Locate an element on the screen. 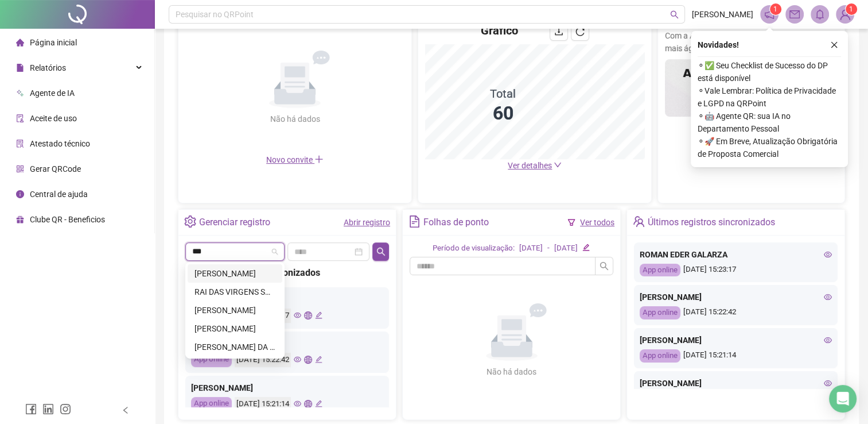  span: audit is located at coordinates (20, 118).